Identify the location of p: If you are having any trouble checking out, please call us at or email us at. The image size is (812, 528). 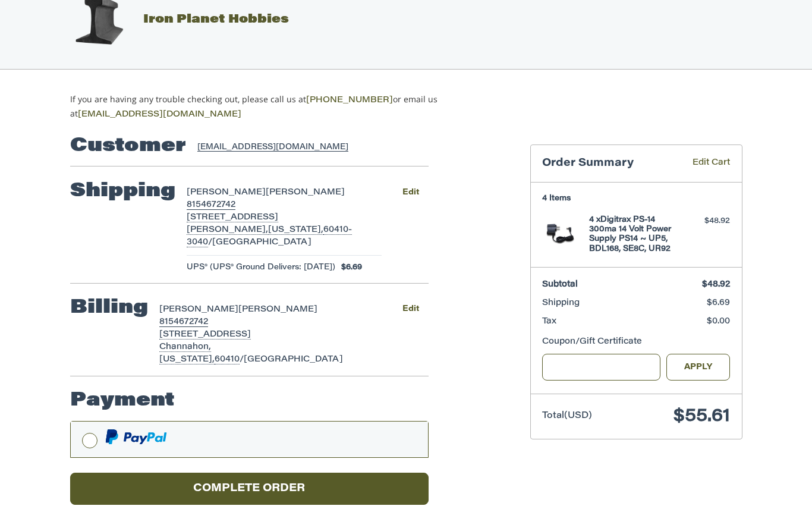
(272, 107).